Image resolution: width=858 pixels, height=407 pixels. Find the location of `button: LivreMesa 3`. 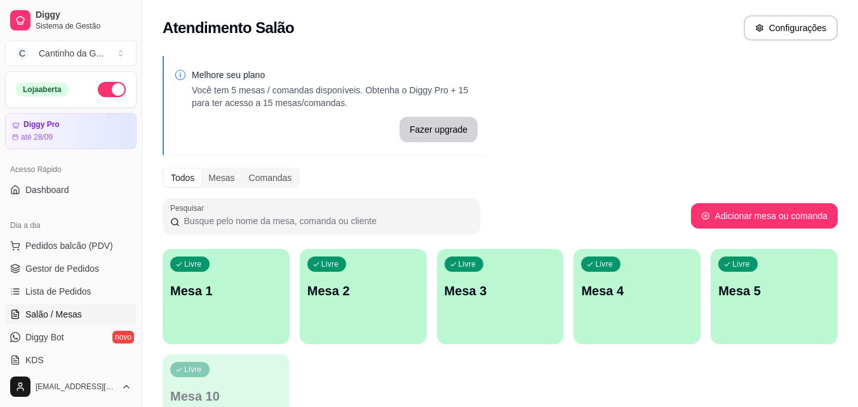

button: LivreMesa 3 is located at coordinates (501, 297).